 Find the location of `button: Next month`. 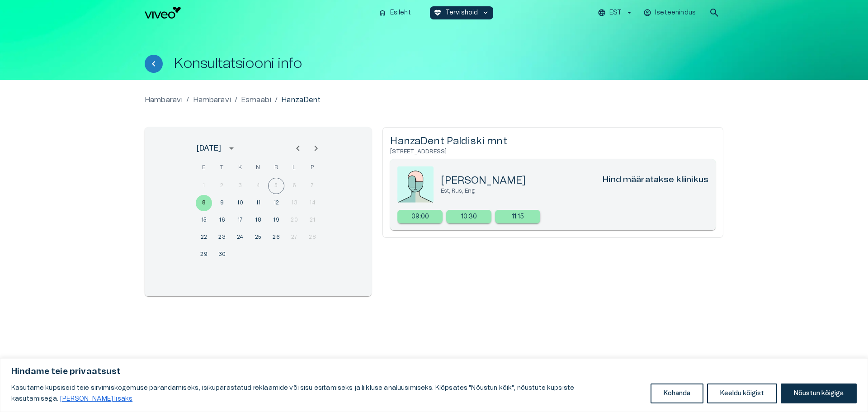

button: Next month is located at coordinates (316, 149).